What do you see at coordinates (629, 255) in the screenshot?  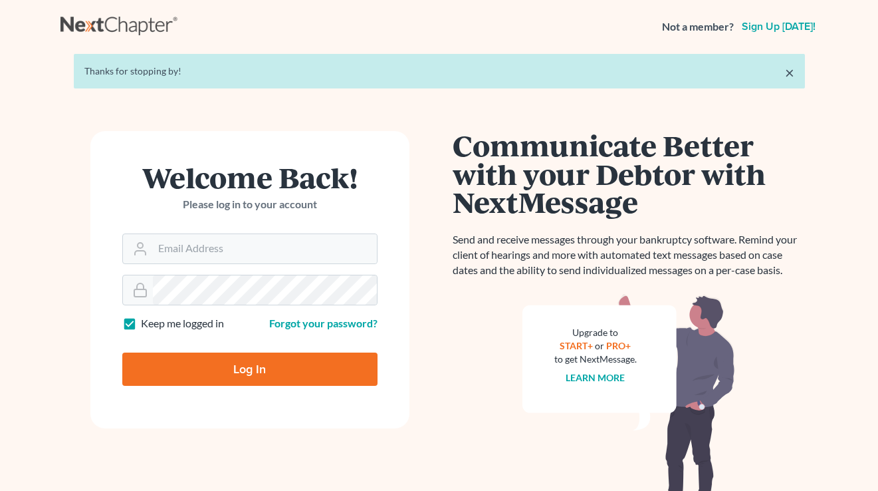 I see `p: Send and receive messages through your bankruptcy software. Remind your client of hearings and mo...` at bounding box center [629, 255].